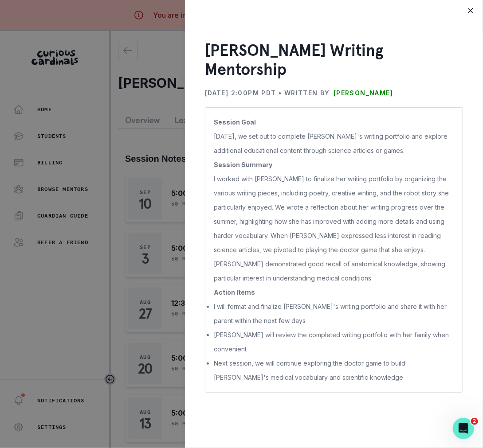  What do you see at coordinates (234, 292) in the screenshot?
I see `strong: Action Items` at bounding box center [234, 292].